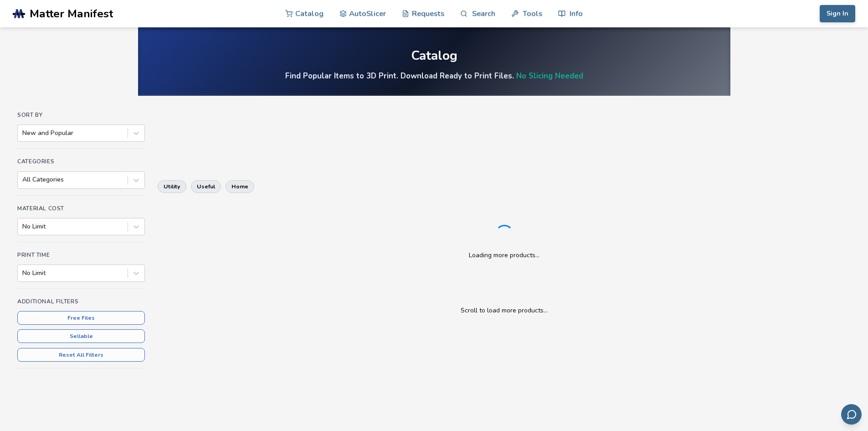  What do you see at coordinates (23, 133) in the screenshot?
I see `input: New and Popular` at bounding box center [23, 133].